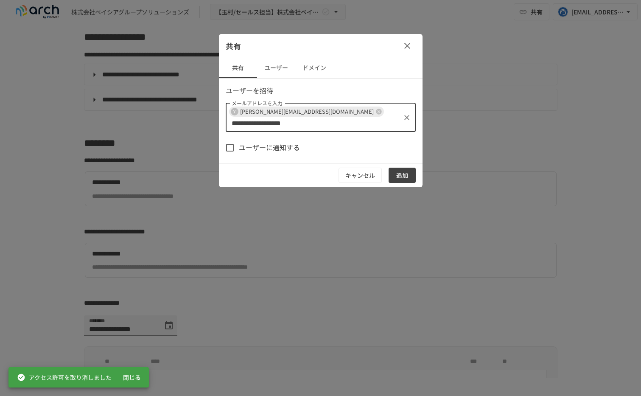  Describe the element at coordinates (321, 91) in the screenshot. I see `p: ユーザーを招待` at that location.